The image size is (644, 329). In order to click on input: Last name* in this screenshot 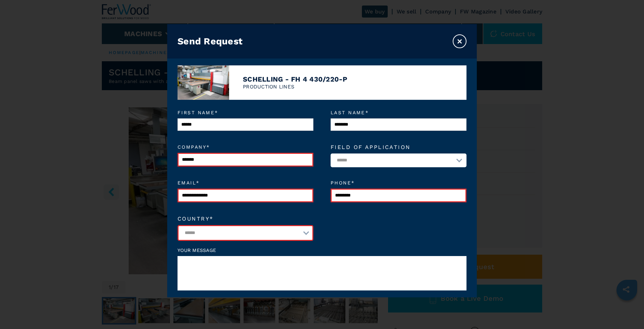, I will do `click(398, 125)`.